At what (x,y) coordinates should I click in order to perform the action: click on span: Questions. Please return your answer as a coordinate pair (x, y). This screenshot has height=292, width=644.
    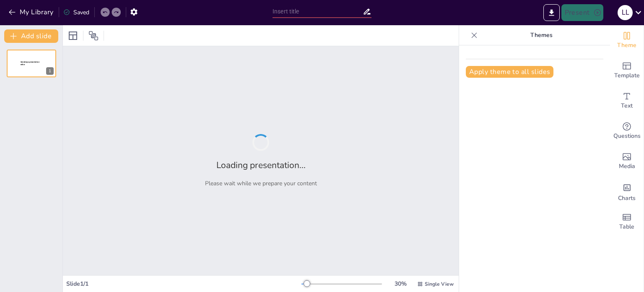
    Looking at the image, I should click on (627, 136).